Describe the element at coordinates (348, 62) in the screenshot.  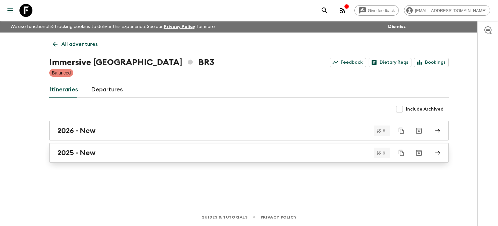
I see `a: Feedback` at that location.